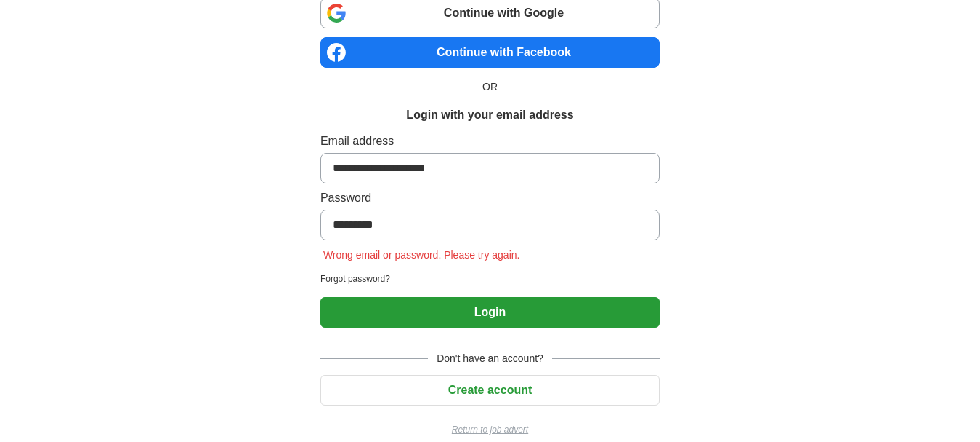 Image resolution: width=980 pixels, height=442 pixels. I want to click on a: Continue with Facebook, so click(490, 52).